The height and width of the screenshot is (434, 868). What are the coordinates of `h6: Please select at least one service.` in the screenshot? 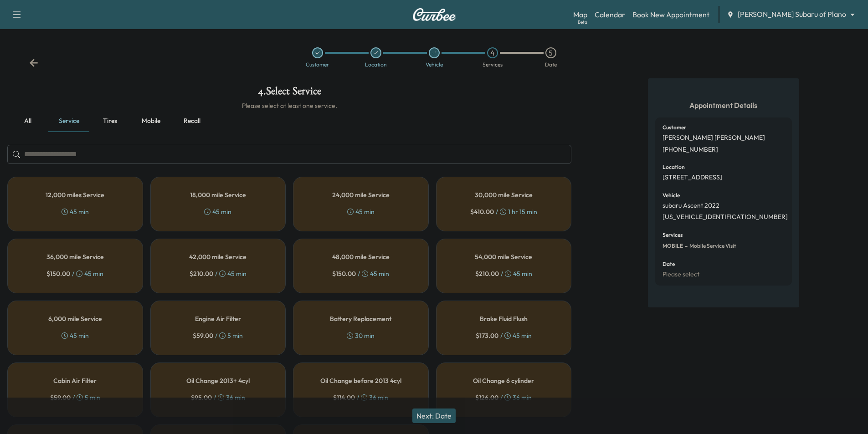 It's located at (290, 106).